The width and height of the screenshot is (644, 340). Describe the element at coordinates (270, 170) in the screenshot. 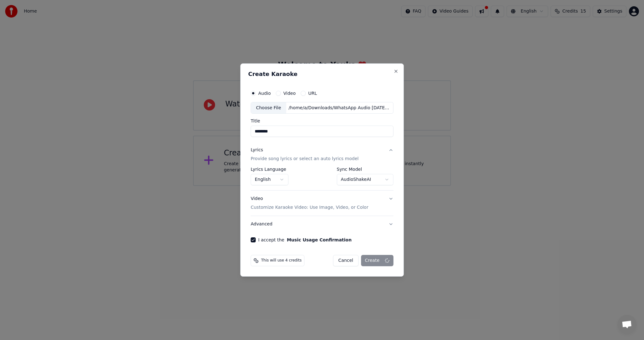

I see `label: Lyrics Language` at that location.